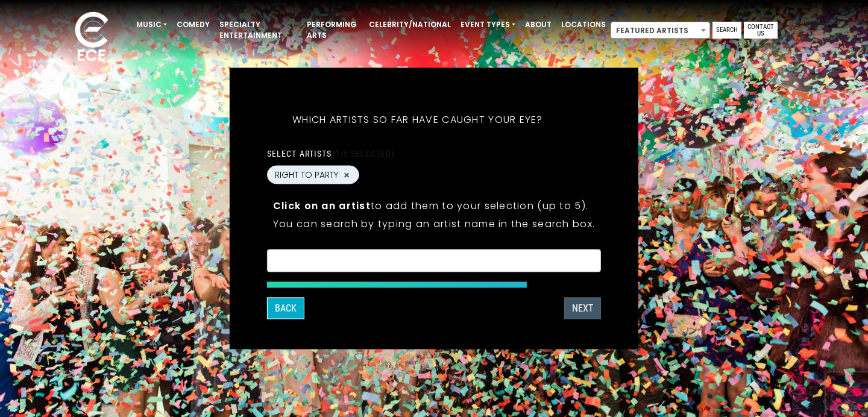 The height and width of the screenshot is (417, 868). Describe the element at coordinates (322, 205) in the screenshot. I see `strong: Click on an artist` at that location.